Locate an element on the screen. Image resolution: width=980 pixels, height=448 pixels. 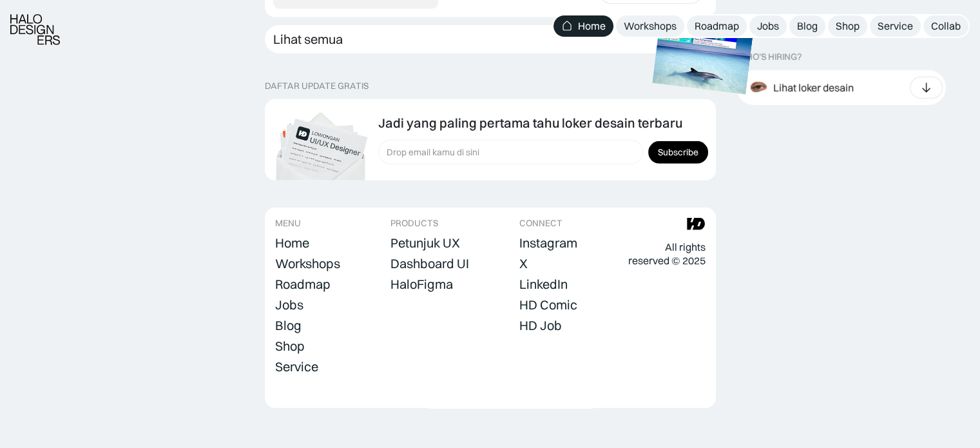
div: Dashboard UI is located at coordinates (430, 263).